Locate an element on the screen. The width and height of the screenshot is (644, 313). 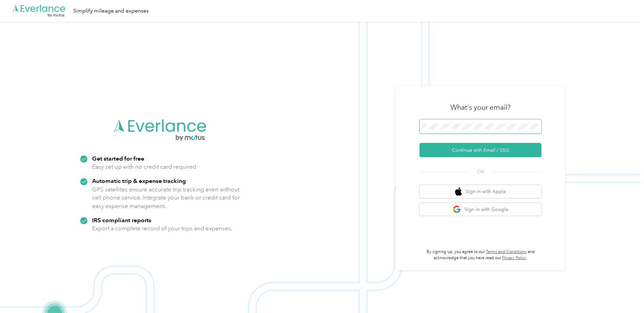
strong: IRS compliant reports is located at coordinates (121, 220).